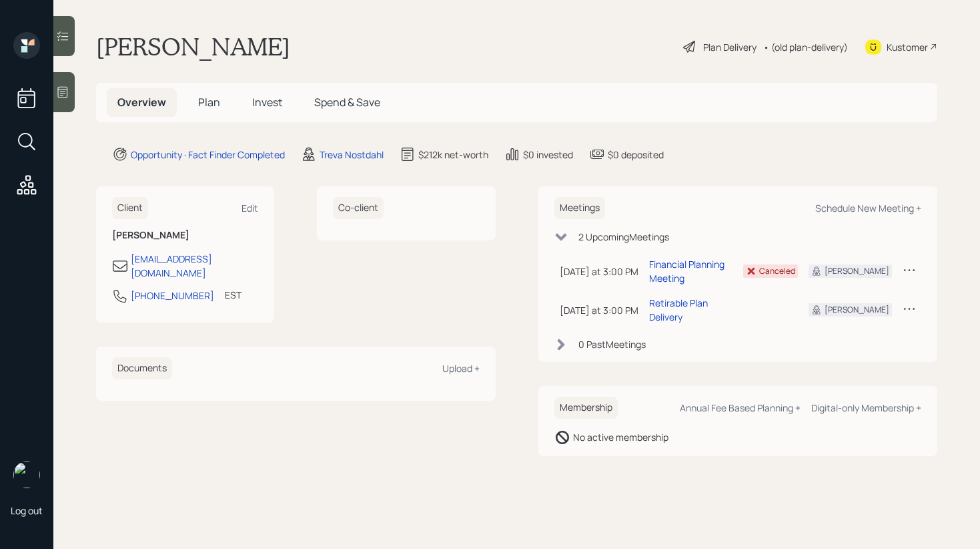 The width and height of the screenshot is (980, 549). What do you see at coordinates (207, 154) in the screenshot?
I see `div: Opportunity · Fact Finder Completed` at bounding box center [207, 154].